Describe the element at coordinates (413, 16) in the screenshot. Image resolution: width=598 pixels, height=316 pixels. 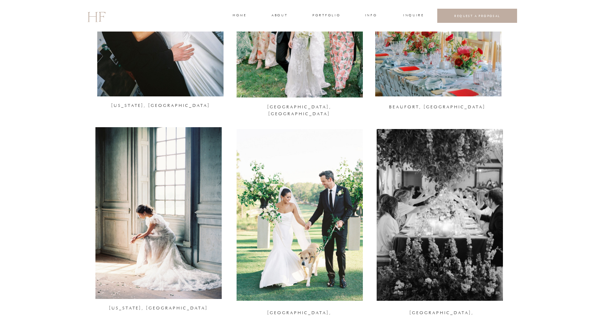
I see `a: INQUIRE` at that location.